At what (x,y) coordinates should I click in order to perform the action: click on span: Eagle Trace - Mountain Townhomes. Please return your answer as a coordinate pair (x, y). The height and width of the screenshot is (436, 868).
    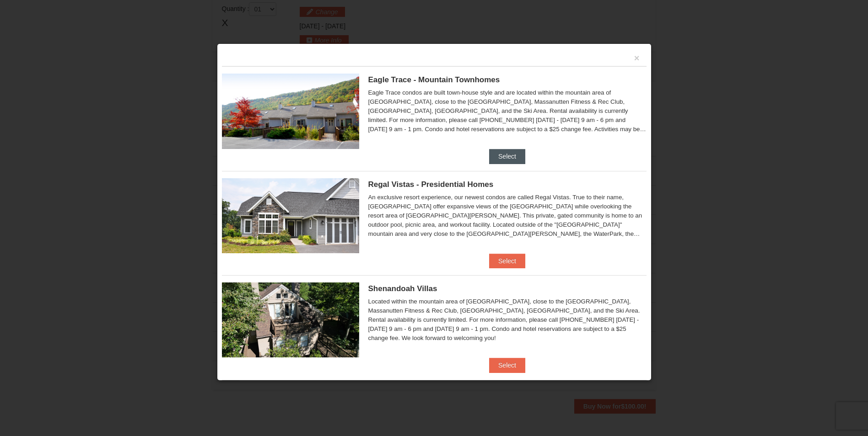
    Looking at the image, I should click on (434, 80).